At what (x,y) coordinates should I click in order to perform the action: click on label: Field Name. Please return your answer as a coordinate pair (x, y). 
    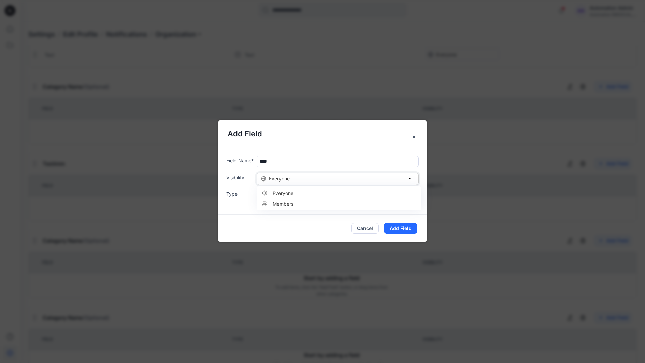
    Looking at the image, I should click on (240, 160).